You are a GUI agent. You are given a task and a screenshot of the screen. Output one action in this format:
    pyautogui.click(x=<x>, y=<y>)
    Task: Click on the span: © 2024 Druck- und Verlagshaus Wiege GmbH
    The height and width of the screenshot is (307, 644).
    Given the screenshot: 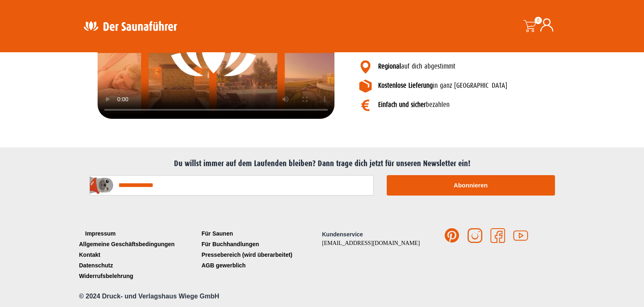 What is the action you would take?
    pyautogui.click(x=149, y=296)
    